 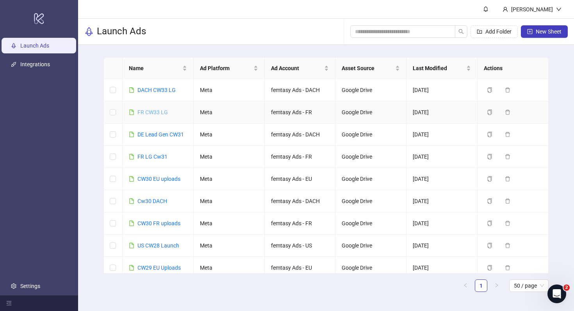 What do you see at coordinates (461, 32) in the screenshot?
I see `span: search` at bounding box center [461, 32].